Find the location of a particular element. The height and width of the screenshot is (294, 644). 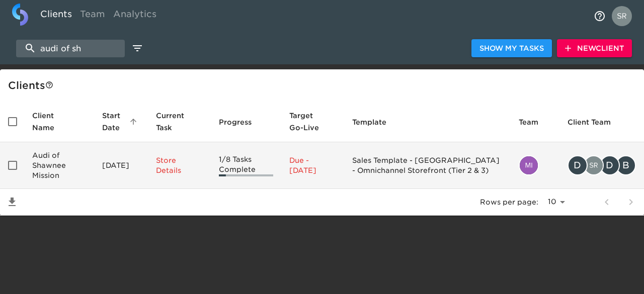

span: Show My Tasks is located at coordinates (511, 48).